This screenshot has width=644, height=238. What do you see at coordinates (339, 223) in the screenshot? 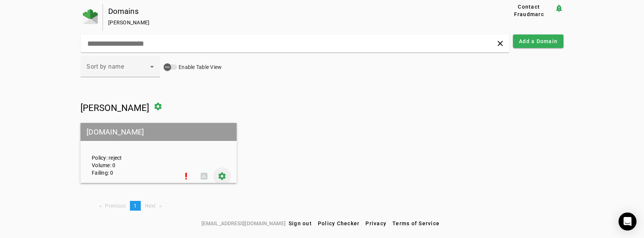
I see `span: Policy Checker` at bounding box center [339, 223].